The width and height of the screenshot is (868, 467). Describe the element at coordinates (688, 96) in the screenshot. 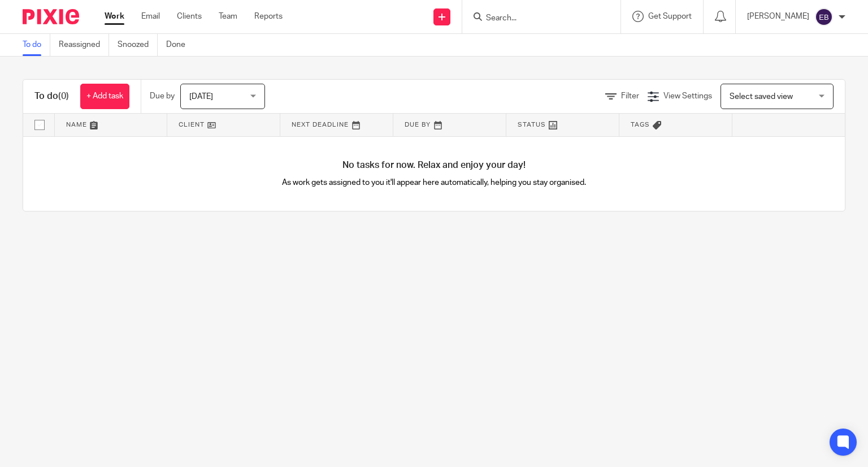

I see `span: View Settings` at that location.